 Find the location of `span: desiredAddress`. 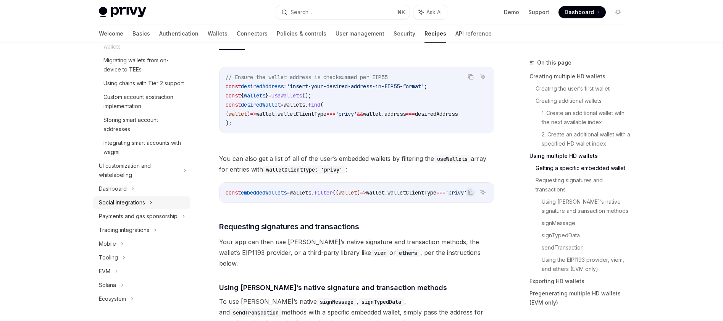

span: desiredAddress is located at coordinates (262, 86).